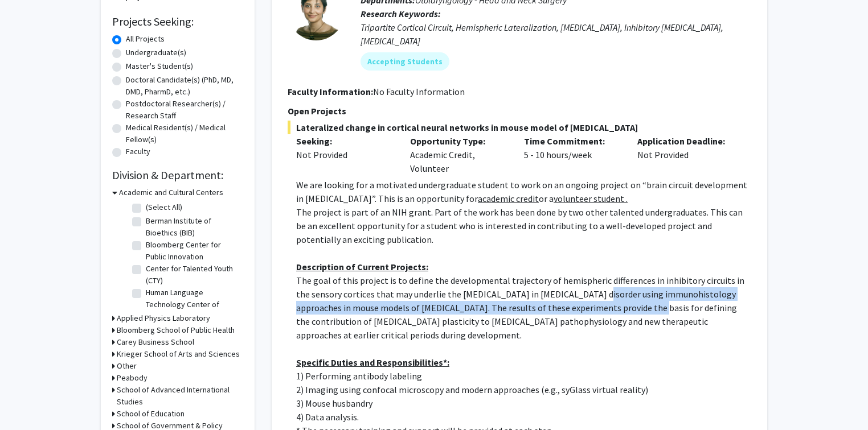 This screenshot has width=868, height=430. Describe the element at coordinates (520, 111) in the screenshot. I see `p: Open Projects` at that location.